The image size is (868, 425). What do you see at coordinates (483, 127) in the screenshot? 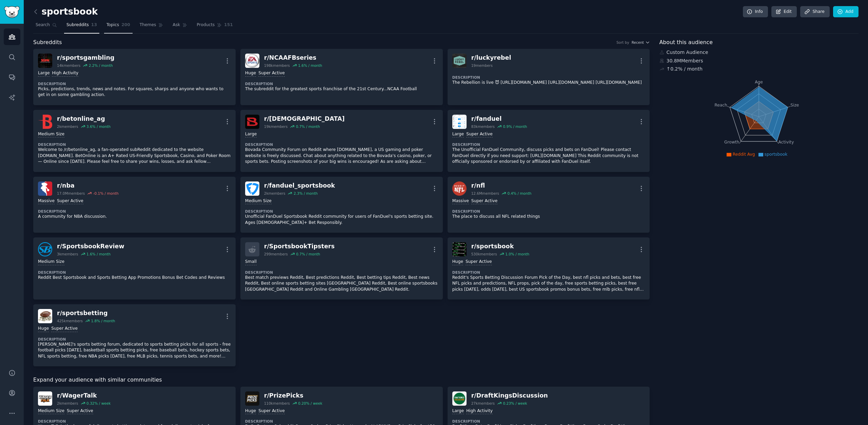
I see `div: 83k members` at bounding box center [483, 127].